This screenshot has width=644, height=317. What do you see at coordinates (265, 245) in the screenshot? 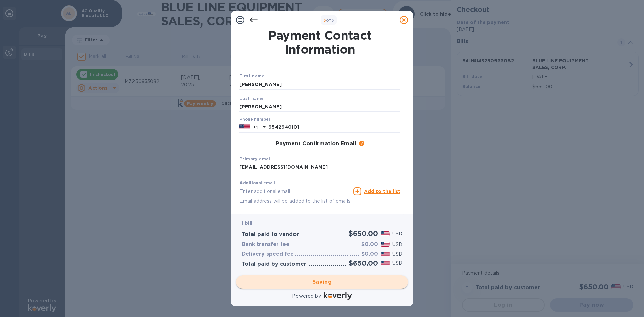
I see `h3: Bank transfer fee` at bounding box center [265, 245].